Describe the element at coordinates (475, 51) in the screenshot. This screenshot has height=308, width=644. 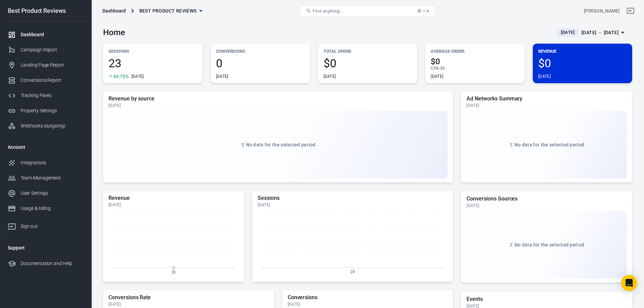
I see `p: Average Order` at that location.